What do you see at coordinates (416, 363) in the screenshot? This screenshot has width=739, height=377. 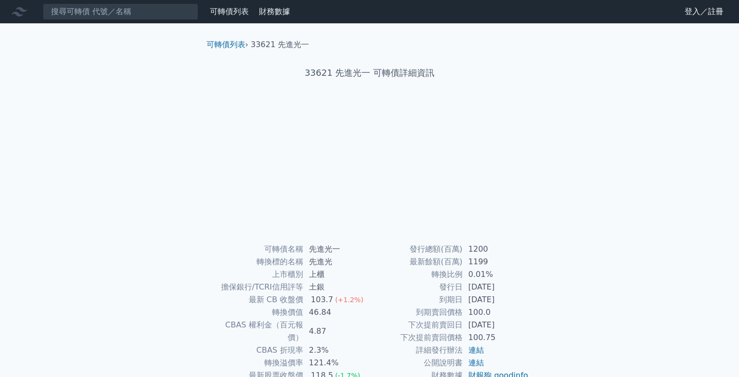 I see `td: 公開說明書` at bounding box center [416, 363].